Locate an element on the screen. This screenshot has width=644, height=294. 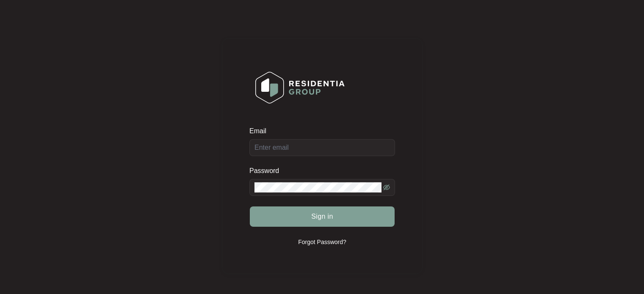
label: Email is located at coordinates (261, 131).